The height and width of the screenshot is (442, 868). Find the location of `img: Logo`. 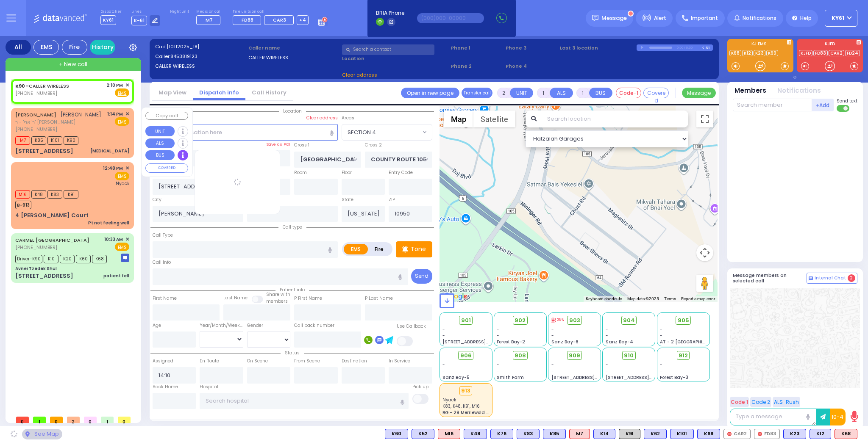

img: Logo is located at coordinates (61, 18).